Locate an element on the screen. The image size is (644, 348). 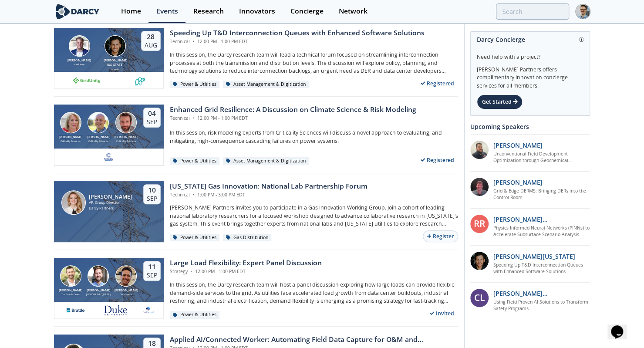
a: Unconventional Field Development Optimization through Geochemical Fingerprinting Technology is located at coordinates (542, 157).